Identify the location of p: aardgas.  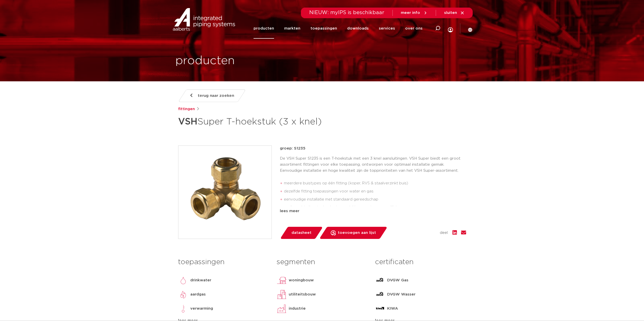
(198, 295).